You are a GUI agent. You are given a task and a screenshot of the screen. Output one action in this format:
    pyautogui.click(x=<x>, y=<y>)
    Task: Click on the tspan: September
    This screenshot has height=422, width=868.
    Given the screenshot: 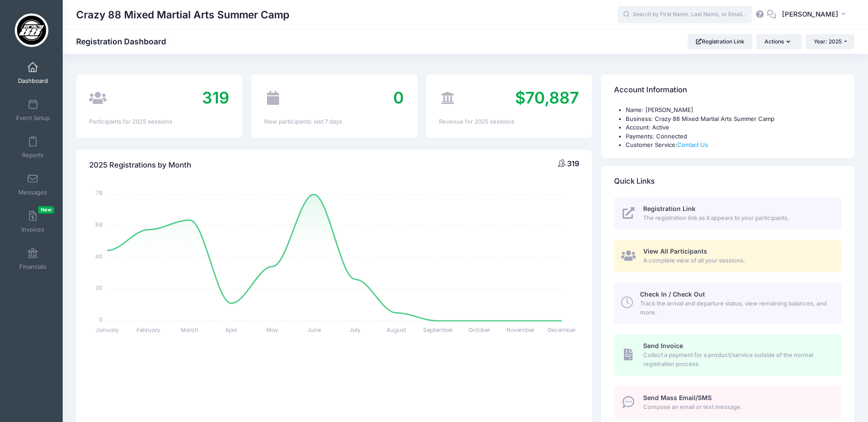 What is the action you would take?
    pyautogui.click(x=438, y=330)
    